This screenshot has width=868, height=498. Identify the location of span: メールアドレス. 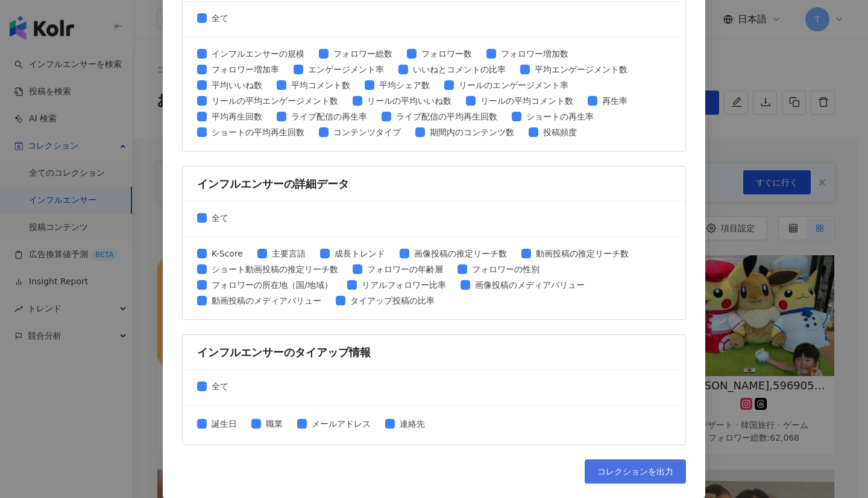
(342, 424).